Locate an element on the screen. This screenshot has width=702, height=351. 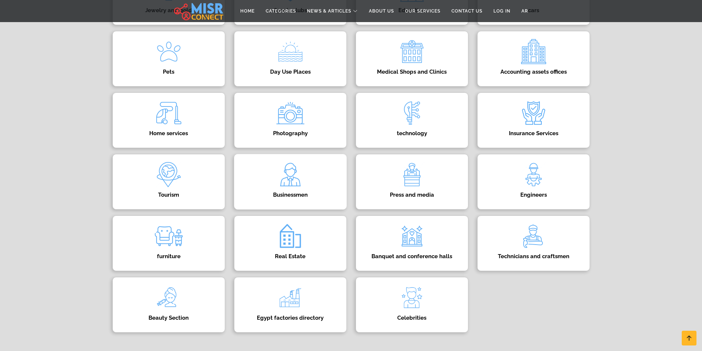
img: WWK2UlEeZGouzKExQa9K.png is located at coordinates (290, 298).